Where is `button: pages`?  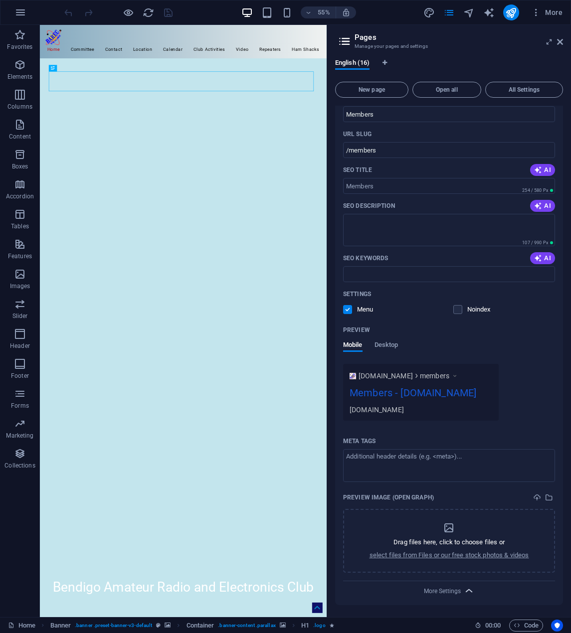 button: pages is located at coordinates (449, 12).